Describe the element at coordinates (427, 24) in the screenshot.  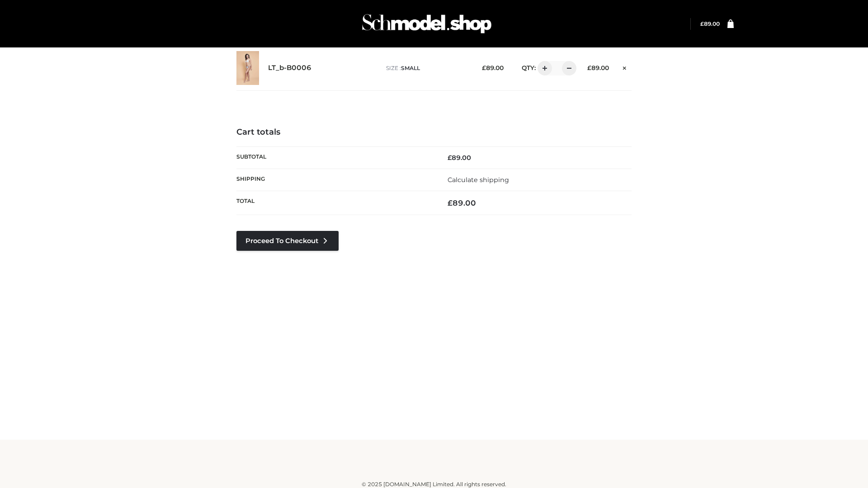
I see `img: Schmodel Admin 964` at that location.